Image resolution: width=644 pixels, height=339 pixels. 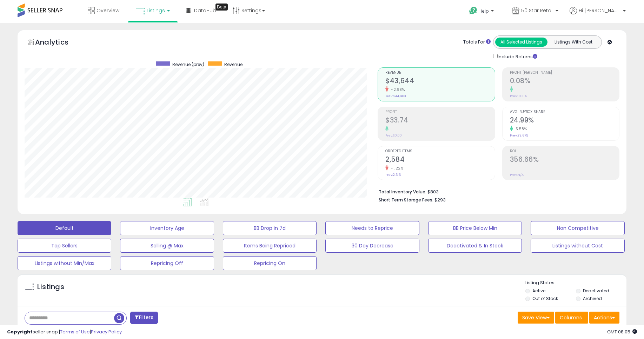 I want to click on span: ROI, so click(x=564, y=151).